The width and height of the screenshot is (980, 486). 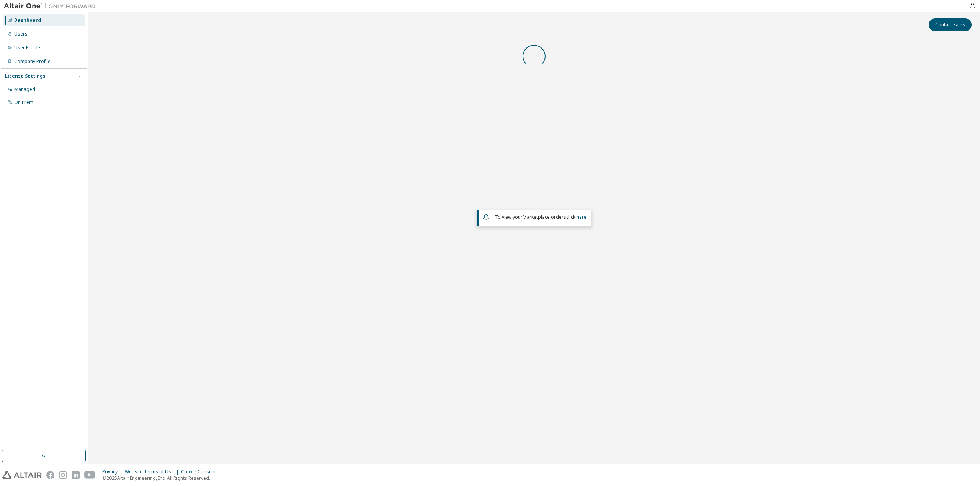 I want to click on div: On Prem, so click(x=23, y=103).